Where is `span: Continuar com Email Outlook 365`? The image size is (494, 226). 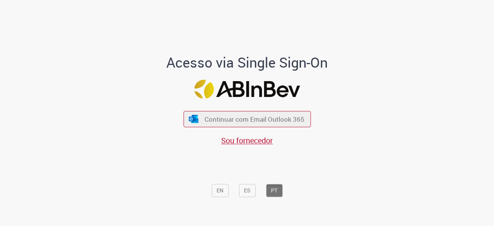
span: Continuar com Email Outlook 365 is located at coordinates (254, 119).